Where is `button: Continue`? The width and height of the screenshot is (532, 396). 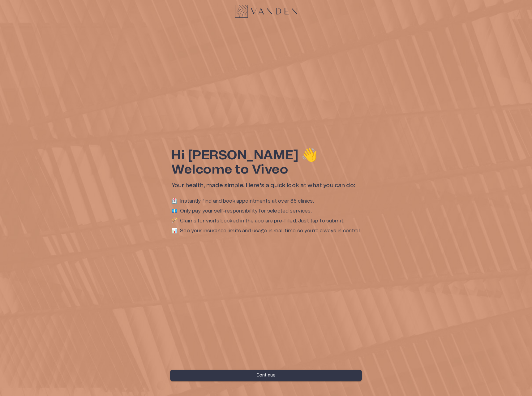
button: Continue is located at coordinates (266, 375).